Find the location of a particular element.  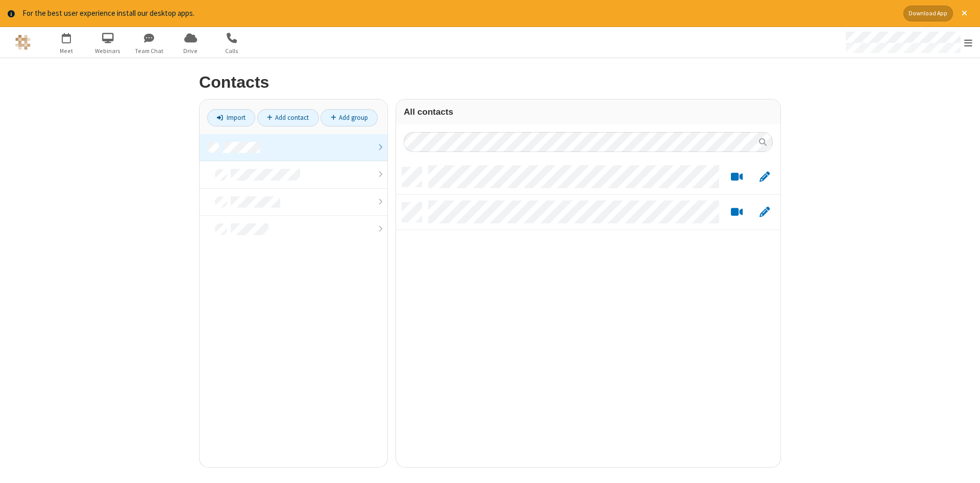

span: Calls is located at coordinates (231, 51).